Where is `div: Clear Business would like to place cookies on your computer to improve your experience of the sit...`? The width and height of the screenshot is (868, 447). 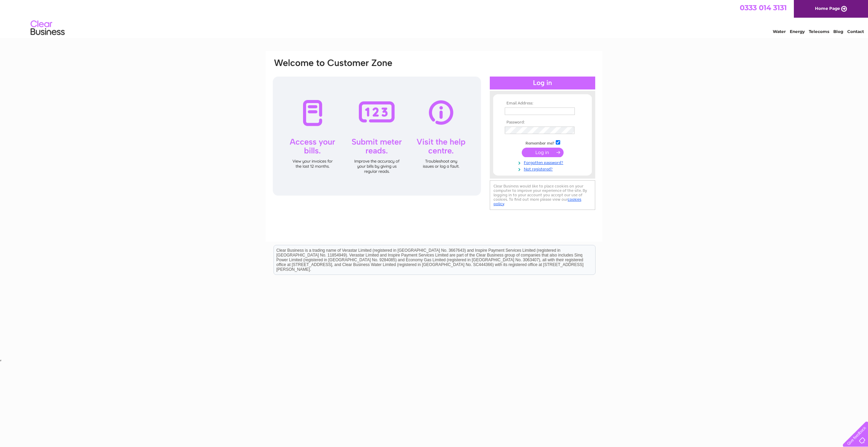
div: Clear Business would like to place cookies on your computer to improve your experience of the sit... is located at coordinates (542, 195).